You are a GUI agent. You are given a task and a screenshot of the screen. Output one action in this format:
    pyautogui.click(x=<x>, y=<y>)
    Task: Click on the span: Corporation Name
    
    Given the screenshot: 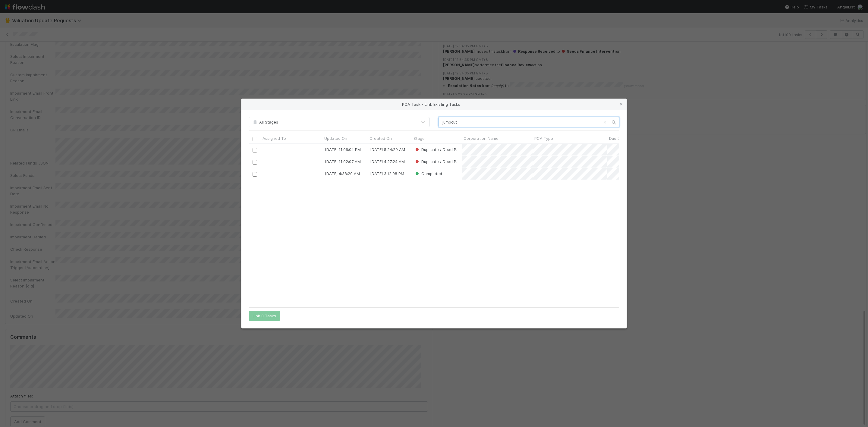 What is the action you would take?
    pyautogui.click(x=481, y=138)
    